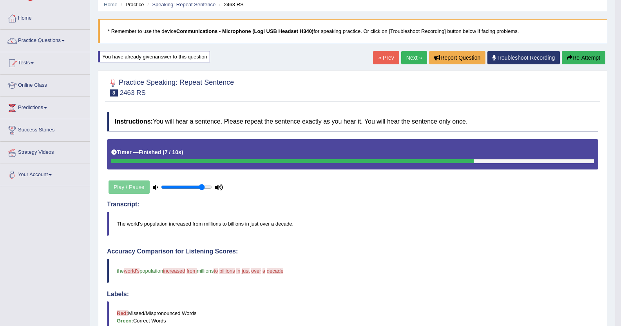  Describe the element at coordinates (45, 40) in the screenshot. I see `a: Practice Questions` at that location.